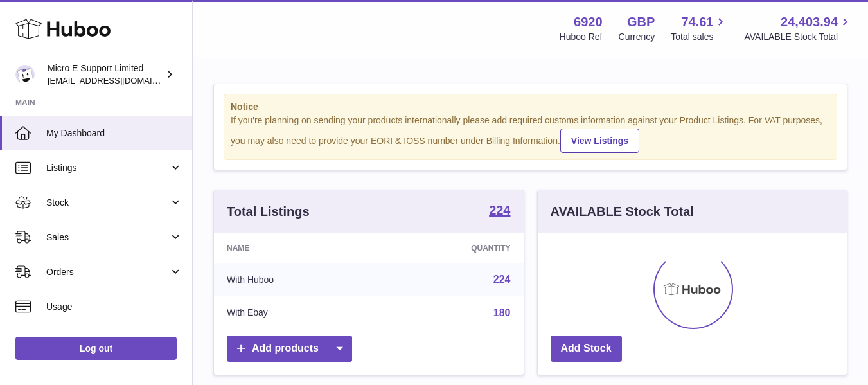 This screenshot has height=385, width=868. I want to click on div: If you're planning on sending your products internationally please add required customs informati..., so click(530, 134).